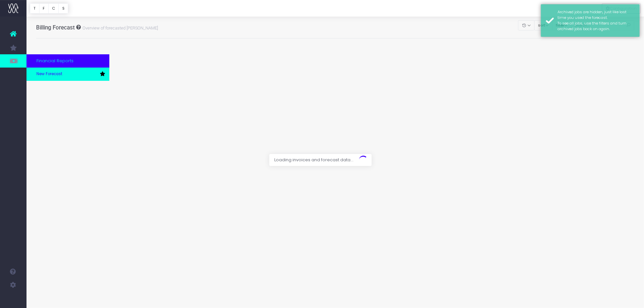 This screenshot has height=308, width=644. I want to click on button: C, so click(53, 8).